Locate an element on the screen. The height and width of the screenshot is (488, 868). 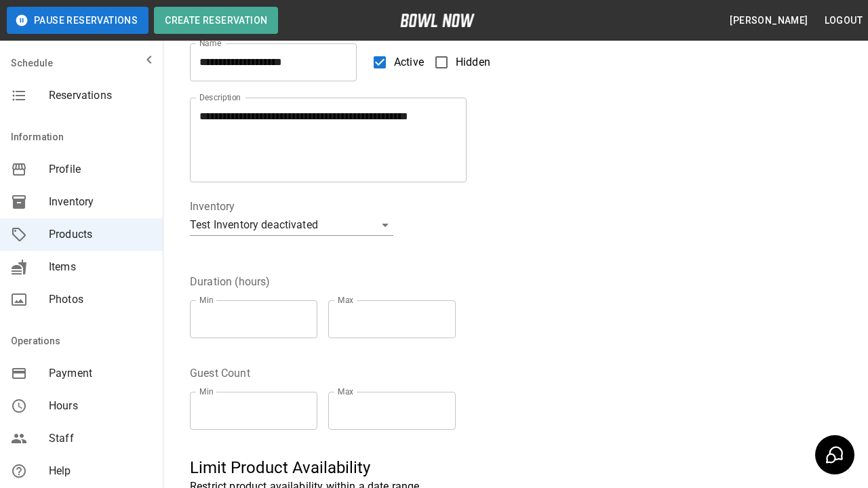
button: Logout is located at coordinates (843, 21).